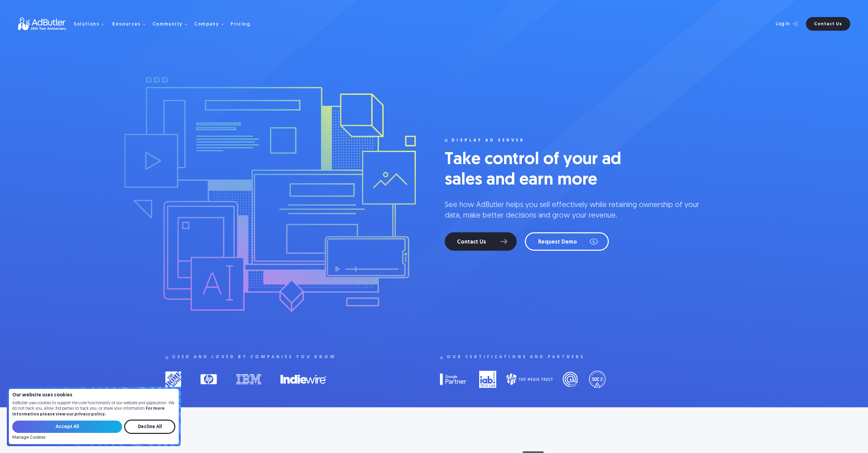 This screenshot has width=868, height=453. What do you see at coordinates (206, 25) in the screenshot?
I see `div: Company` at bounding box center [206, 25].